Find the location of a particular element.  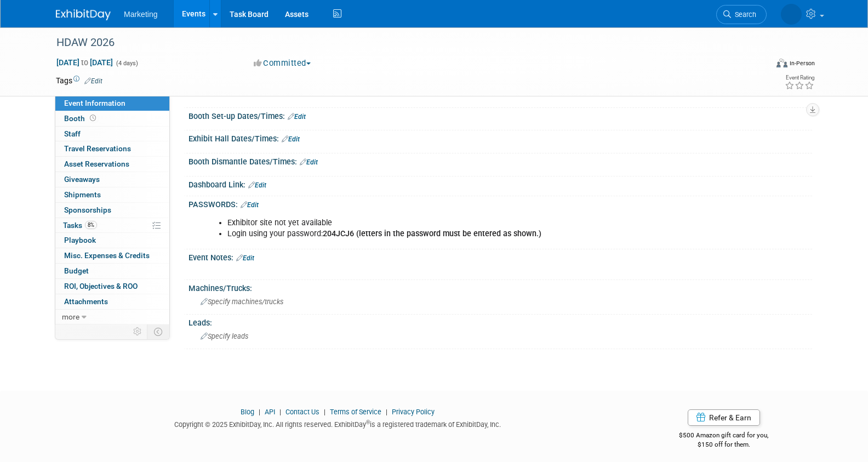

li: Login using your password: is located at coordinates (456, 234).